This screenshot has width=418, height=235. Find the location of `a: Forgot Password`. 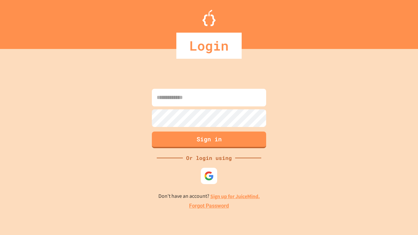

a: Forgot Password is located at coordinates (209, 206).